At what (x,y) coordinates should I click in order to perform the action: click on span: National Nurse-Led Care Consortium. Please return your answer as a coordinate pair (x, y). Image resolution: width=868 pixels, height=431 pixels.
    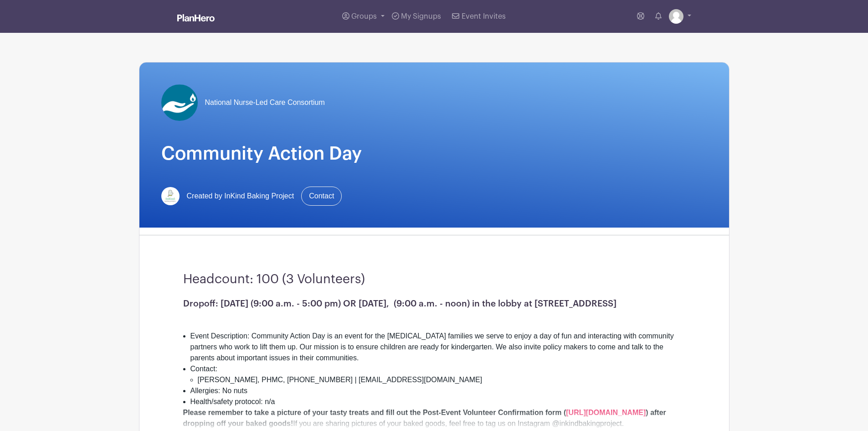
    Looking at the image, I should click on (265, 103).